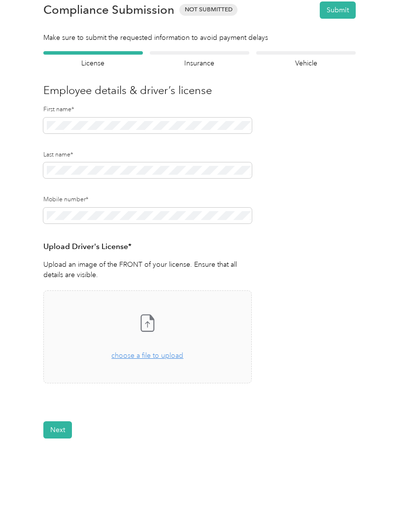  I want to click on h3: Upload Driver's License*, so click(148, 247).